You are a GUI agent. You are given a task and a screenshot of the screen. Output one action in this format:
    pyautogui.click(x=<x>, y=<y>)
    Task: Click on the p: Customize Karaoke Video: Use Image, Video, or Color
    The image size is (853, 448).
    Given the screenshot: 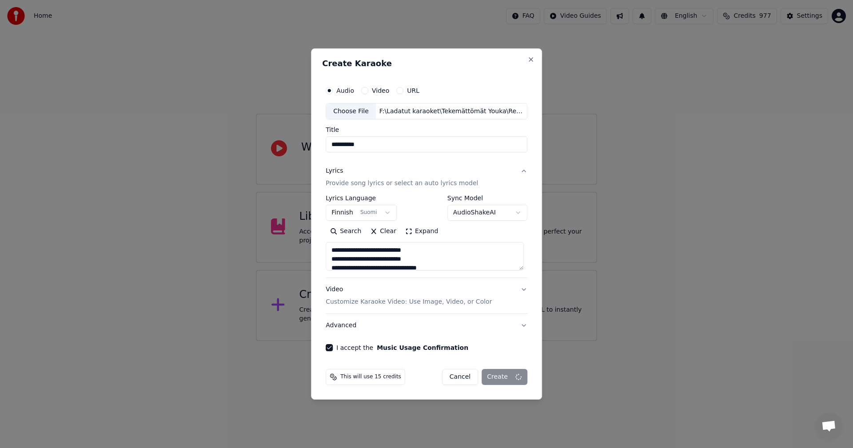 What is the action you would take?
    pyautogui.click(x=409, y=302)
    